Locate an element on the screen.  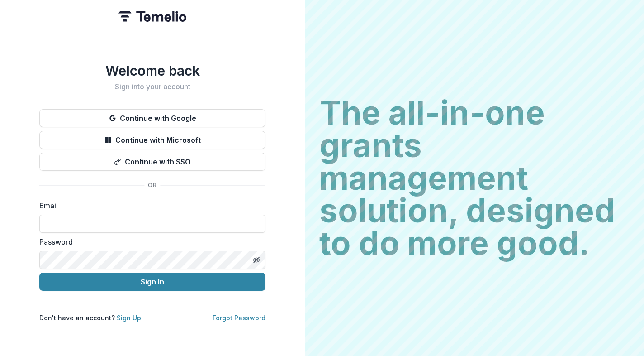
button: Sign In is located at coordinates (152, 282).